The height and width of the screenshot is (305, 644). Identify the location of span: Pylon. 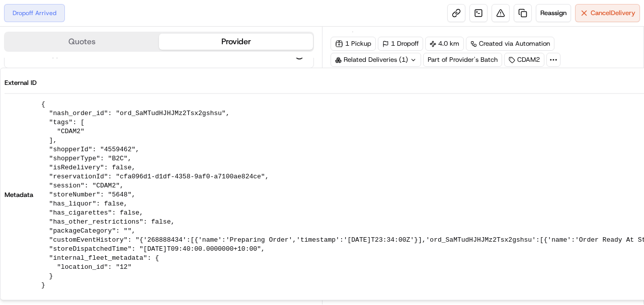
(110, 173).